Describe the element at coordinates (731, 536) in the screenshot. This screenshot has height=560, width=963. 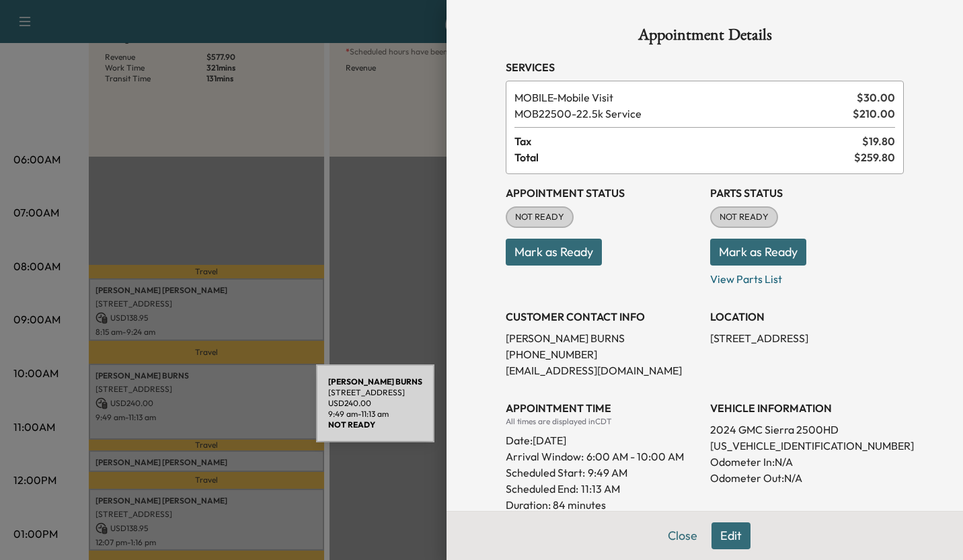
I see `button: Edit` at that location.